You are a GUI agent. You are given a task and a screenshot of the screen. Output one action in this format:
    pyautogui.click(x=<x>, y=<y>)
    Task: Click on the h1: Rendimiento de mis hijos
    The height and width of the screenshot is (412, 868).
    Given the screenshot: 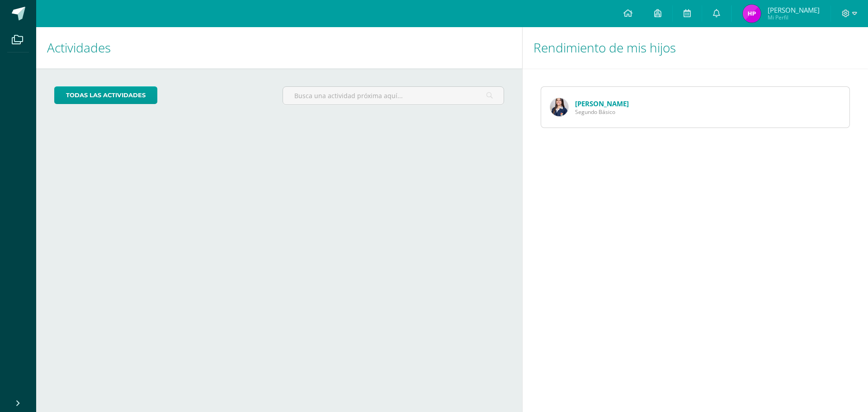 What is the action you would take?
    pyautogui.click(x=695, y=48)
    